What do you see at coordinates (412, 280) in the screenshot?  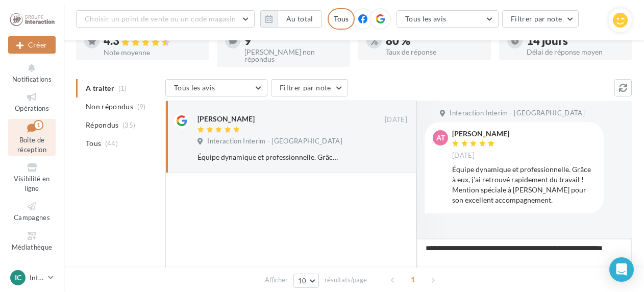 I see `span: 1` at bounding box center [412, 280].